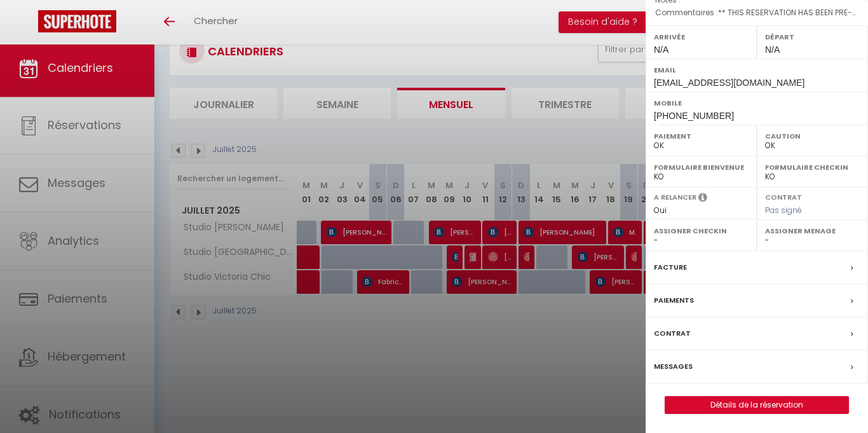  What do you see at coordinates (701, 167) in the screenshot?
I see `label: Formulaire Bienvenue` at bounding box center [701, 167].